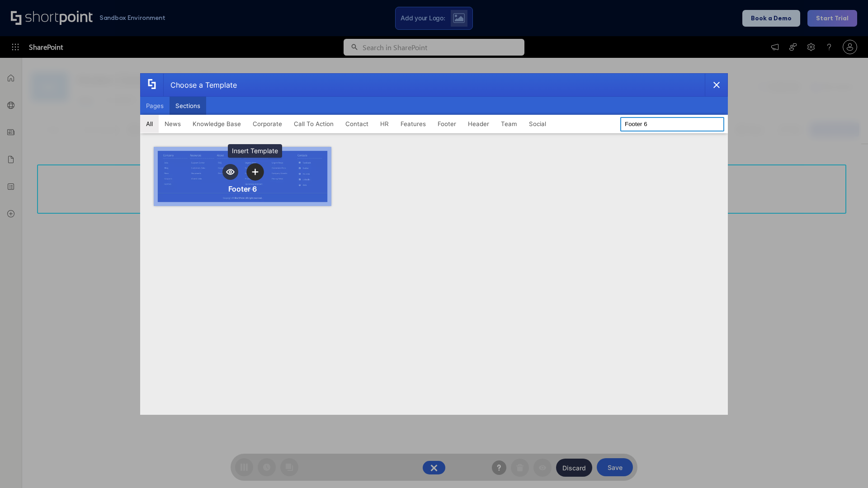 This screenshot has height=488, width=868. What do you see at coordinates (155, 105) in the screenshot?
I see `button: Pages` at bounding box center [155, 105].